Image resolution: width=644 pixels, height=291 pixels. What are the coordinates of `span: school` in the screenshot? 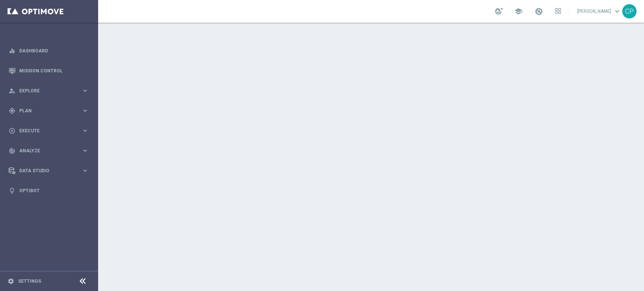 It's located at (518, 11).